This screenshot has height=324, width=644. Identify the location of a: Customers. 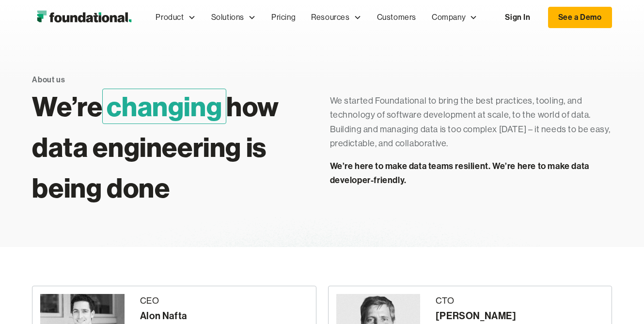
(397, 18).